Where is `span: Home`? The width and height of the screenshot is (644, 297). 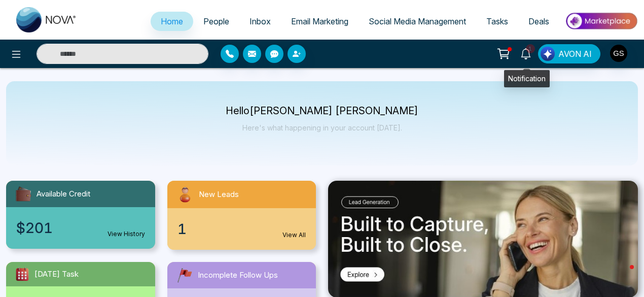
span: Home is located at coordinates (172, 21).